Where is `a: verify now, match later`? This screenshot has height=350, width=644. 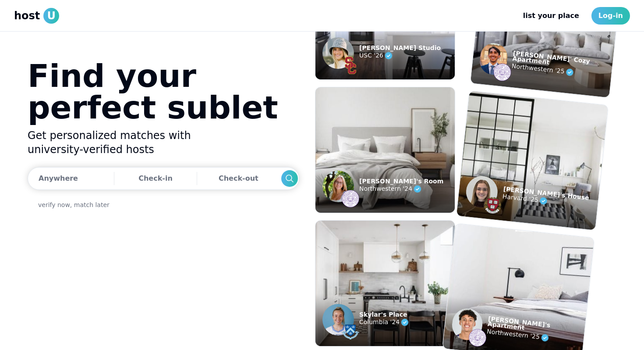
a: verify now, match later is located at coordinates (73, 205).